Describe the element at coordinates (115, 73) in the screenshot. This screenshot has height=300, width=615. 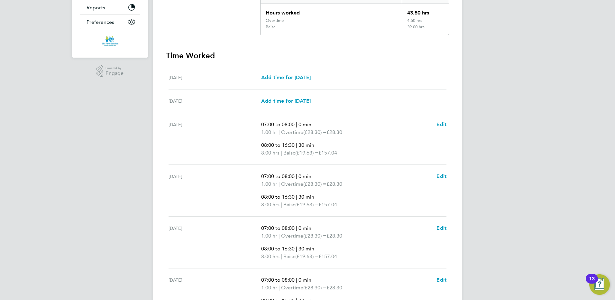
I see `span: Engage` at that location.